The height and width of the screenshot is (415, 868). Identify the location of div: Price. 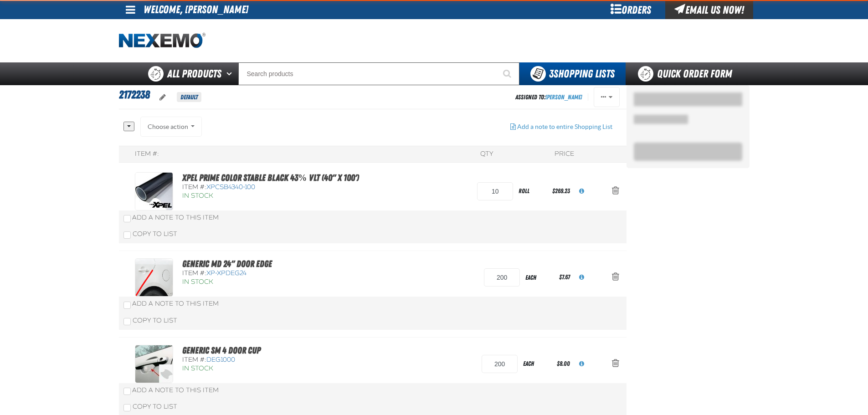
(564, 154).